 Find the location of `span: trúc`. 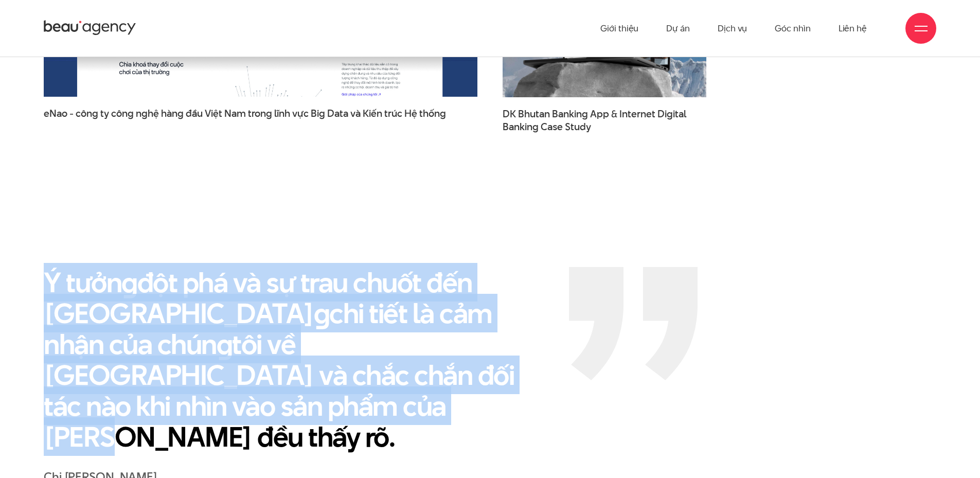

span: trúc is located at coordinates (393, 114).